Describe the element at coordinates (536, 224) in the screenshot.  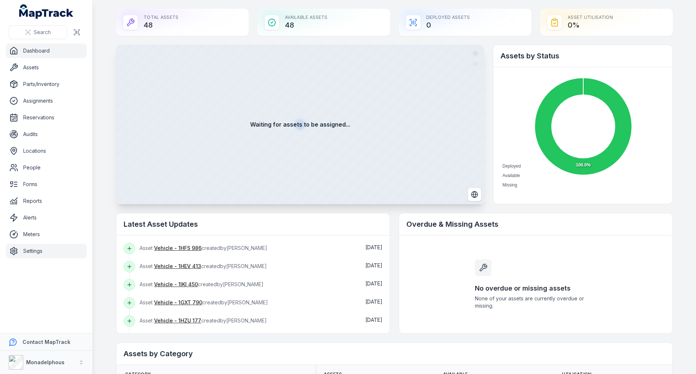
I see `h2: Overdue & Missing Assets` at that location.